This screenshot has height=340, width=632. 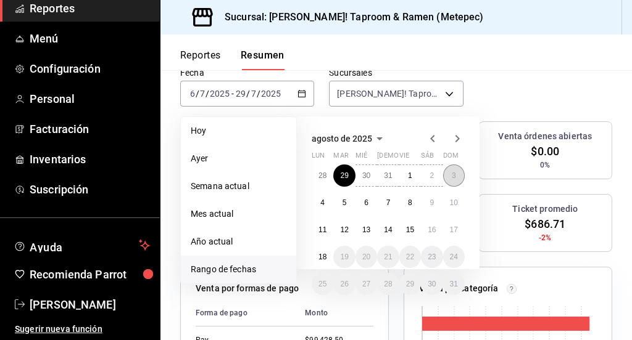 I want to click on button: agosto de 2025, so click(x=349, y=139).